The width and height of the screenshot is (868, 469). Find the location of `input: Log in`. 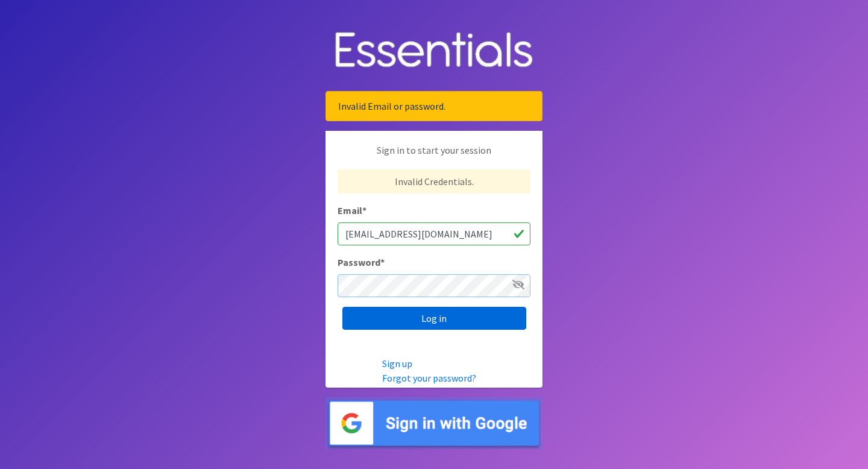

input: Log in is located at coordinates (434, 318).